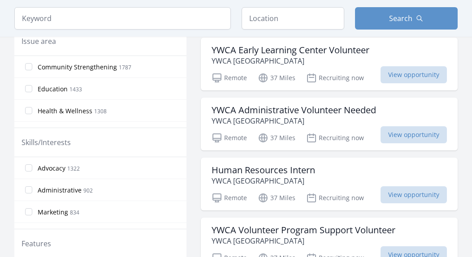  Describe the element at coordinates (39, 41) in the screenshot. I see `legend: Issue area` at that location.